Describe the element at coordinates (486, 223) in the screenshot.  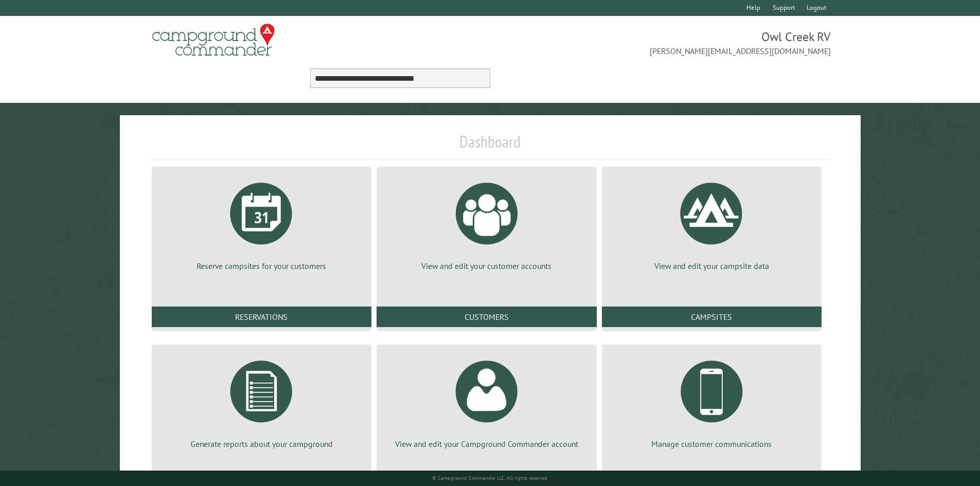
I see `a: View and edit your customer accounts` at that location.